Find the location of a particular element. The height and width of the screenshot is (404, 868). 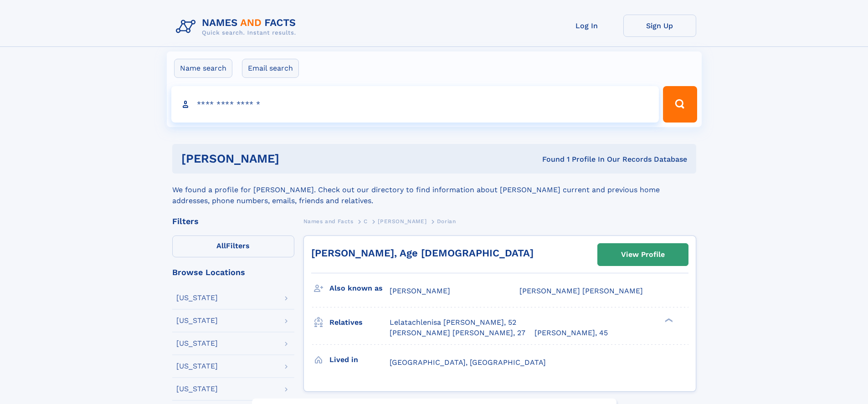

label: Email search is located at coordinates (270, 68).